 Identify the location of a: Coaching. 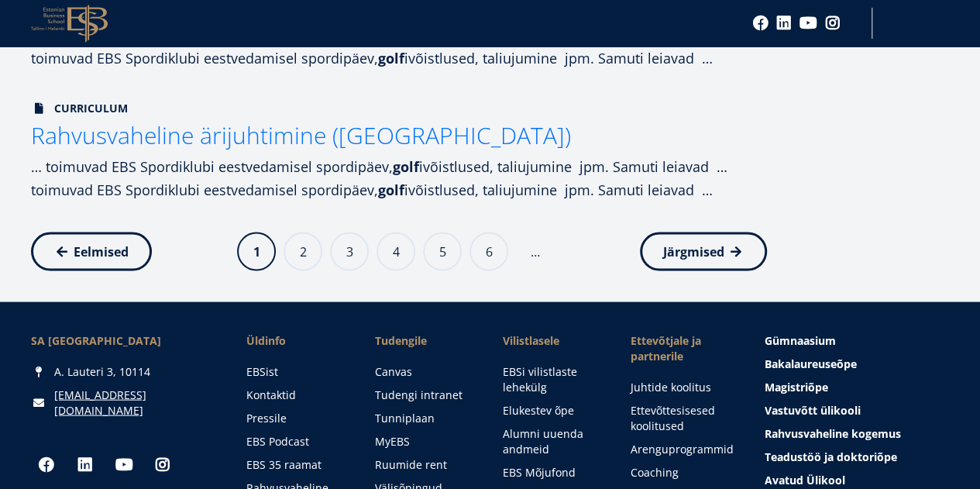
(682, 473).